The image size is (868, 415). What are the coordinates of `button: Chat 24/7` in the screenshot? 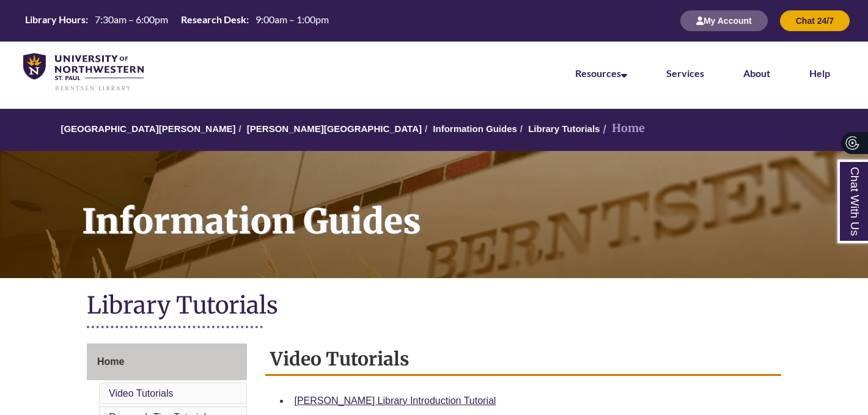 It's located at (814, 21).